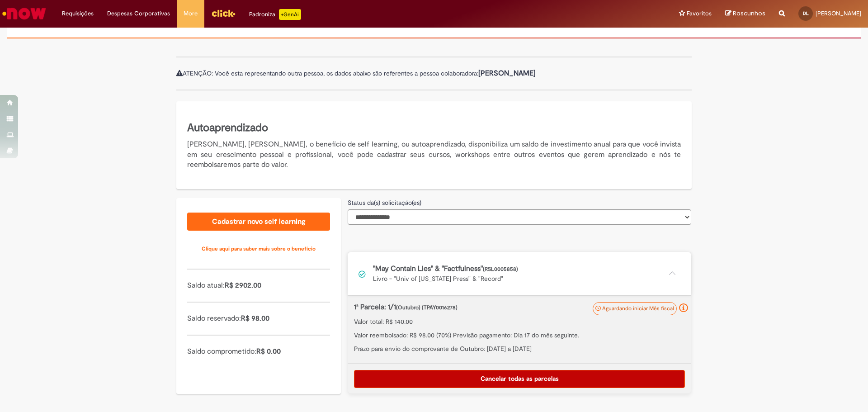 This screenshot has width=868, height=412. Describe the element at coordinates (434, 73) in the screenshot. I see `div: ATENÇÃO: Você esta representando outra pessoa, os dados abaixo são referentes a pessoa colaboradora:` at that location.